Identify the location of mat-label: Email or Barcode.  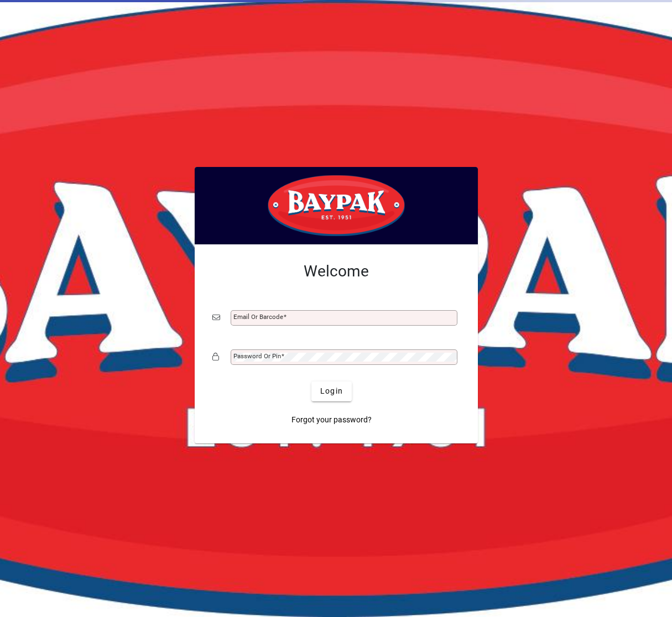
(258, 317).